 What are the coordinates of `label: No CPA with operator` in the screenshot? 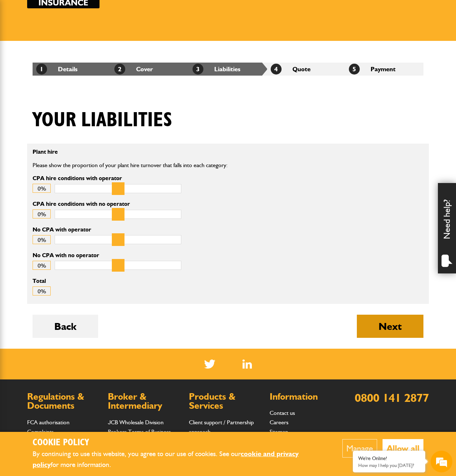 It's located at (106, 230).